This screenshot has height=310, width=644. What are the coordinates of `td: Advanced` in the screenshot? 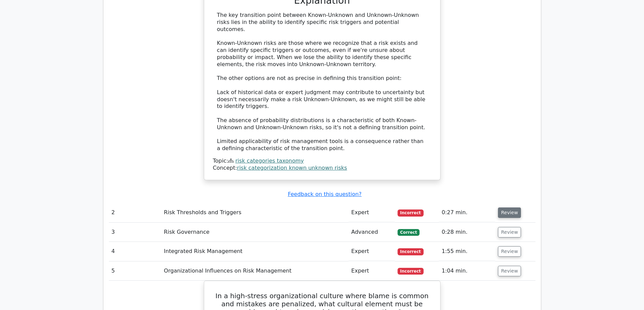 It's located at (371, 232).